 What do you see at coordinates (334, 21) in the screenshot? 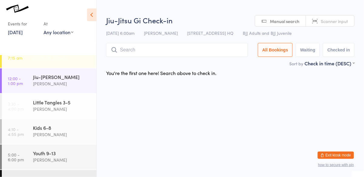
I see `span: Scanner input` at bounding box center [334, 21].